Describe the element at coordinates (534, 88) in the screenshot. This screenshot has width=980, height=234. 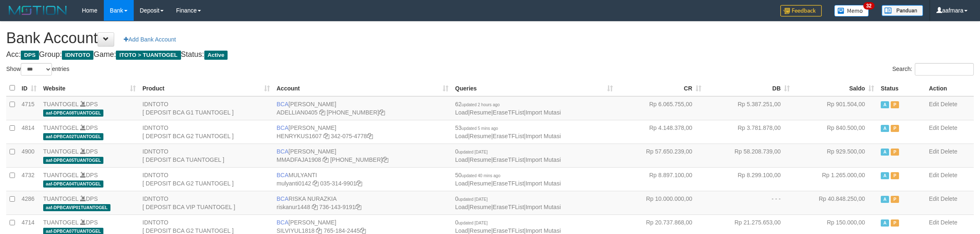
I see `th: Queries: activate to sort column ascending` at that location.